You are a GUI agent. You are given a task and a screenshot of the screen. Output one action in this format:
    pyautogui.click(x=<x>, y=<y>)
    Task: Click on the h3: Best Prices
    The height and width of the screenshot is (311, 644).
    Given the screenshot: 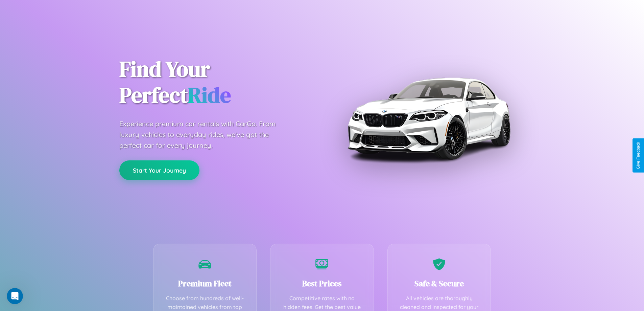 What is the action you would take?
    pyautogui.click(x=322, y=283)
    